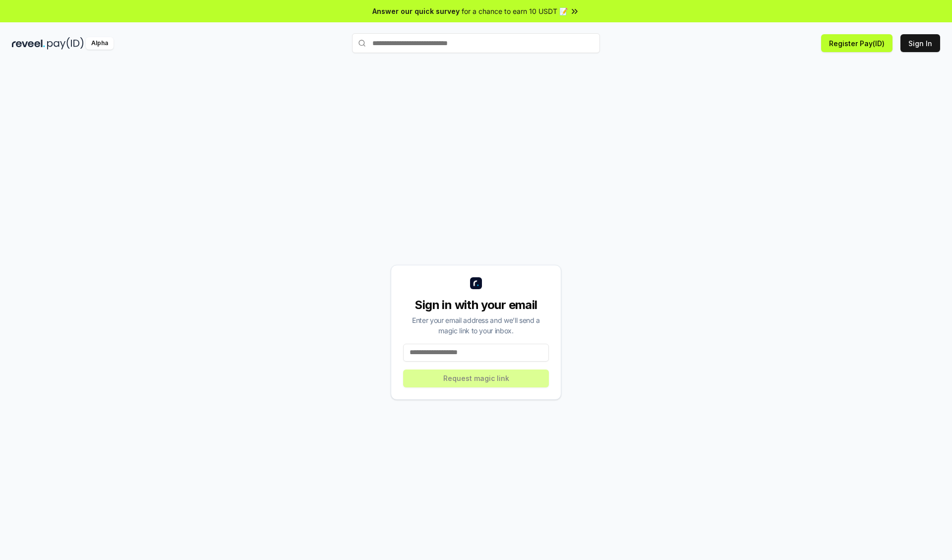 The width and height of the screenshot is (952, 560). What do you see at coordinates (476, 325) in the screenshot?
I see `div: Enter your email address and we’ll send a magic link to your inbox.` at bounding box center [476, 325].